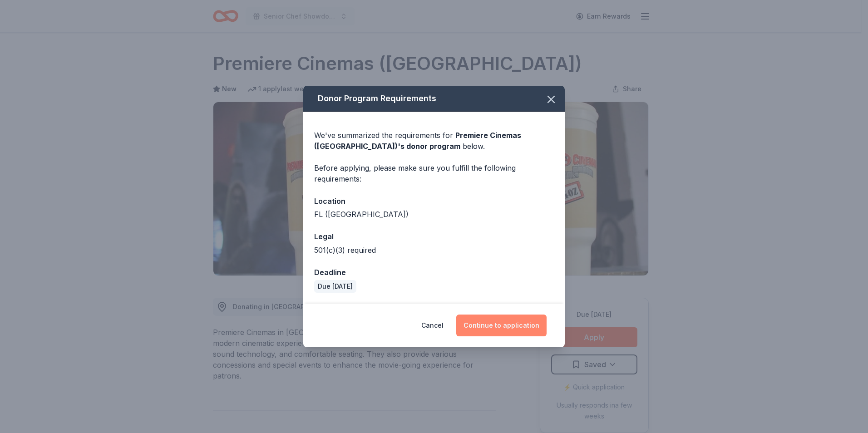 Image resolution: width=868 pixels, height=433 pixels. Describe the element at coordinates (432, 326) in the screenshot. I see `button: Cancel` at that location.